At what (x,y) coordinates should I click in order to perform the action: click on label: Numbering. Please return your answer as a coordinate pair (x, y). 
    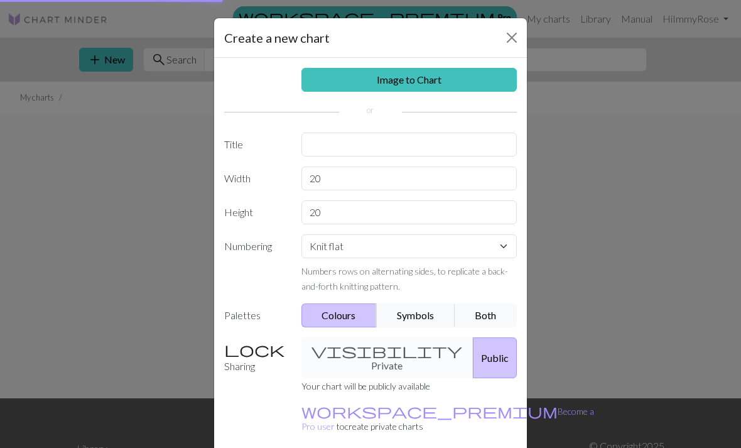
    Looking at the image, I should click on (255, 264).